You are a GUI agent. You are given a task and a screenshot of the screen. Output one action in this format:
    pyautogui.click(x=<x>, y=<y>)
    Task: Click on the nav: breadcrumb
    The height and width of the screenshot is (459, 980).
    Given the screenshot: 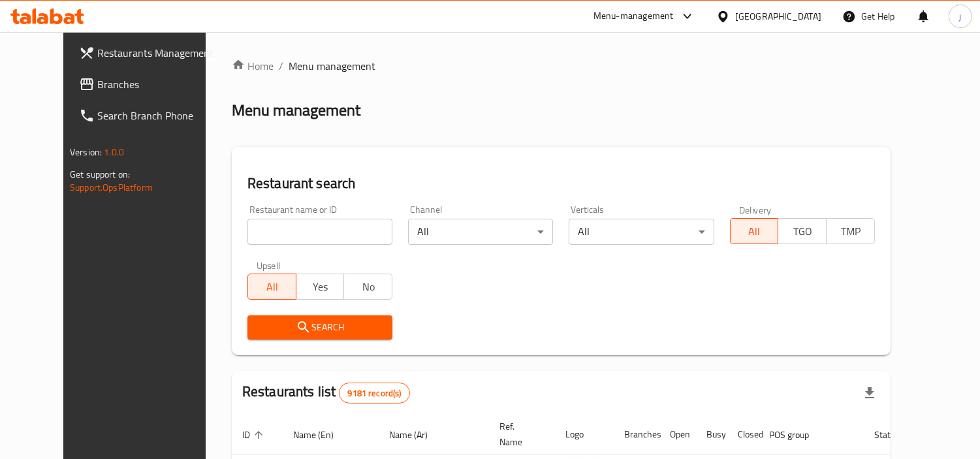 What is the action you would take?
    pyautogui.click(x=561, y=66)
    